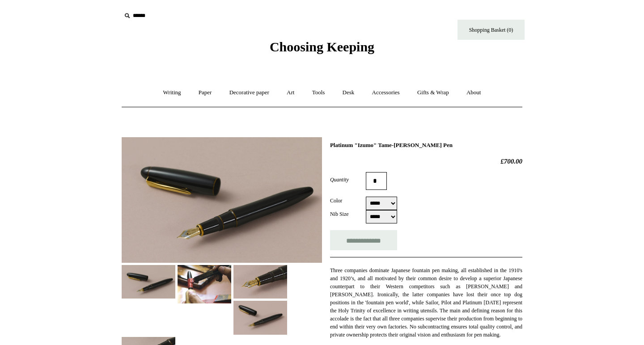 The width and height of the screenshot is (644, 345). What do you see at coordinates (249, 92) in the screenshot?
I see `a: Decorative paper` at bounding box center [249, 92].